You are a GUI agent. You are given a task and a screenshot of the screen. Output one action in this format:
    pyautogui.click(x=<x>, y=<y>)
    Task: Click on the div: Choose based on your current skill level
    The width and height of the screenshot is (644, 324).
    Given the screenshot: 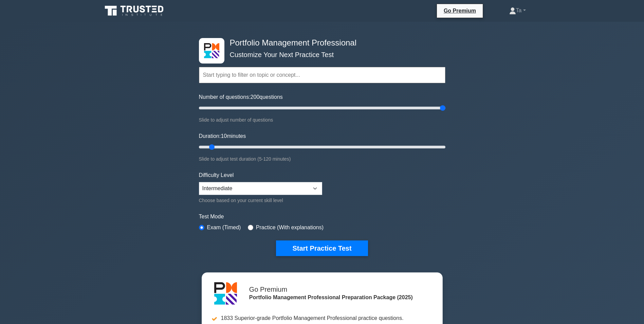 What is the action you would take?
    pyautogui.click(x=260, y=200)
    